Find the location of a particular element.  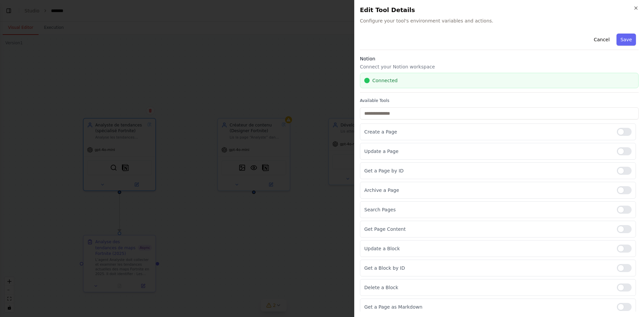

h3: Notion is located at coordinates (499, 59).